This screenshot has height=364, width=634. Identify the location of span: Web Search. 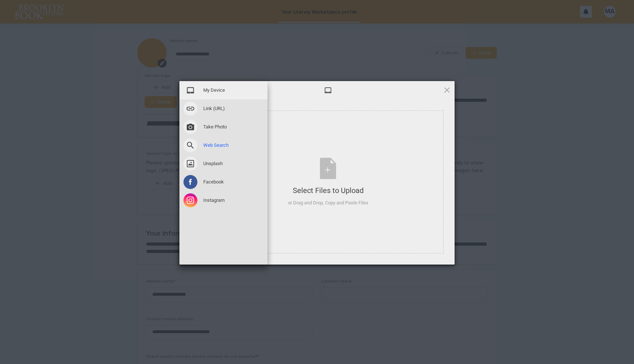
(215, 145).